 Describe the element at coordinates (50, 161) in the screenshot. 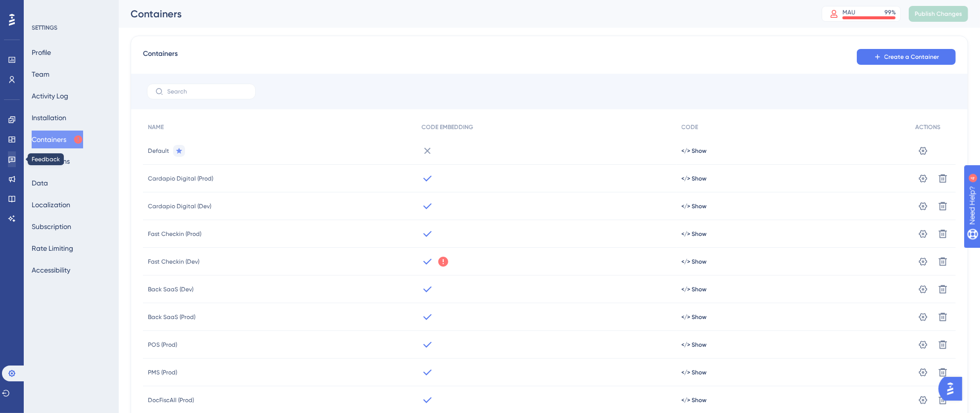

I see `button: Integrations` at that location.